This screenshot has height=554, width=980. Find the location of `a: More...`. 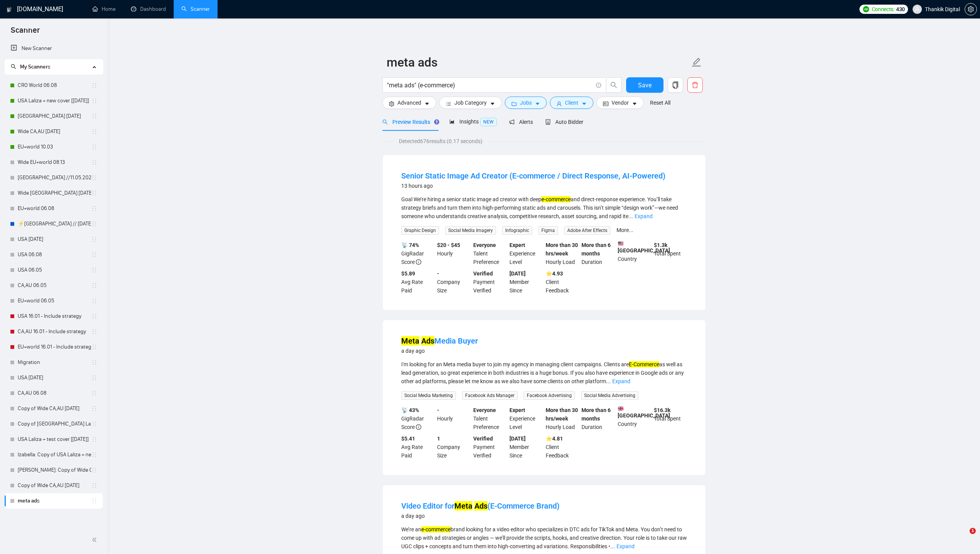

a: More... is located at coordinates (625, 230).